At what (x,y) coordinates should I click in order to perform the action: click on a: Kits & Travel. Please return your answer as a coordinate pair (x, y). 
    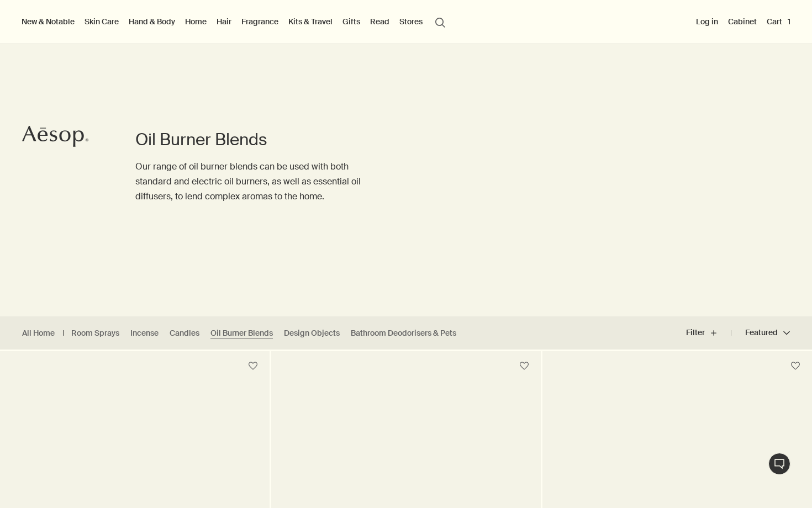
    Looking at the image, I should click on (311, 22).